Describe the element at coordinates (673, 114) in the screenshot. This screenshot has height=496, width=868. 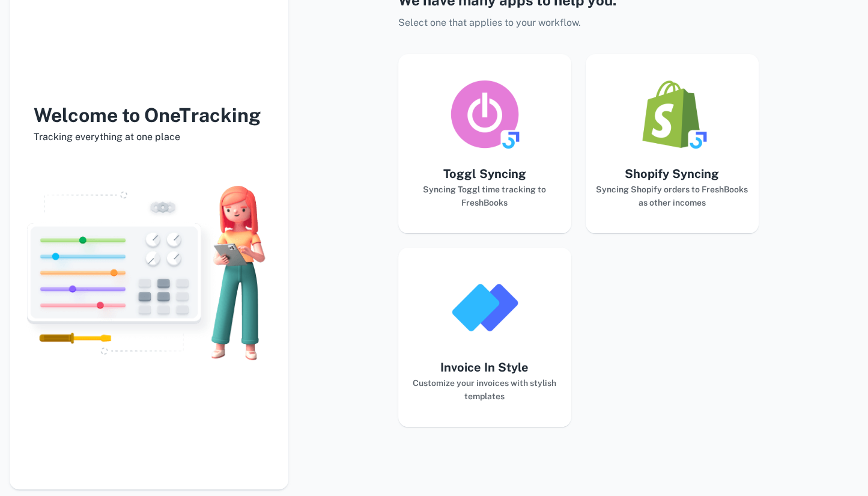
I see `img: logo_shopify_syncing_app.png` at that location.